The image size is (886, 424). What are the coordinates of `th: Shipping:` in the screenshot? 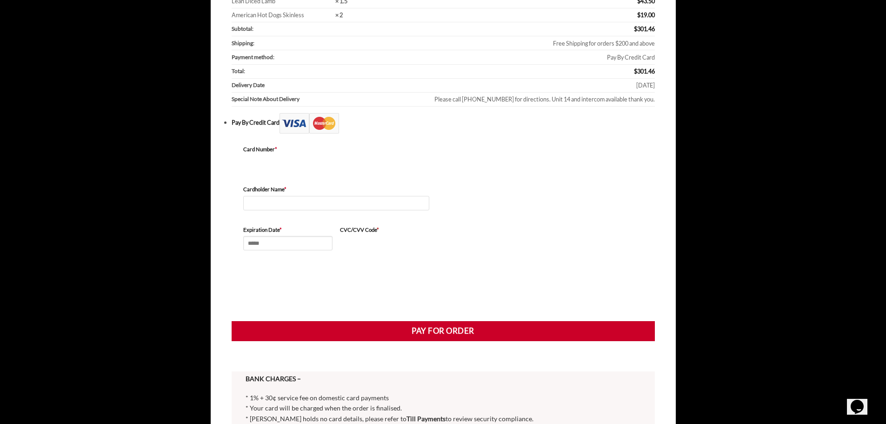 It's located at (294, 43).